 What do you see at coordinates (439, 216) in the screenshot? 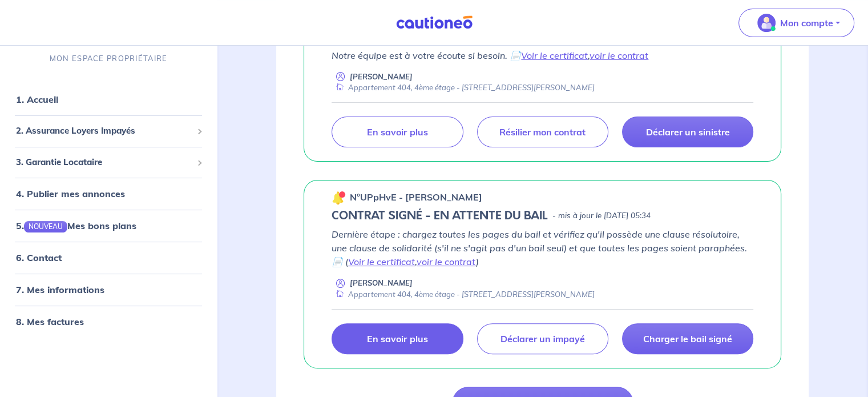
I see `h5: CONTRAT SIGNÉ - EN ATTENTE DU BAIL` at bounding box center [439, 216].